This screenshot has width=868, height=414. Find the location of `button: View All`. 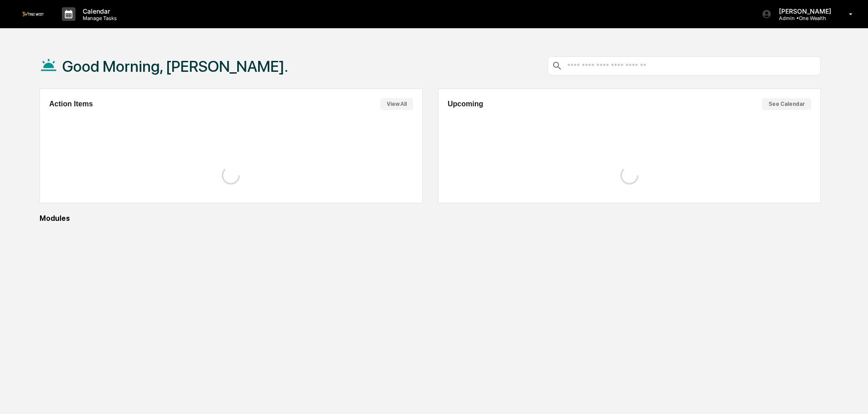

button: View All is located at coordinates (397, 104).